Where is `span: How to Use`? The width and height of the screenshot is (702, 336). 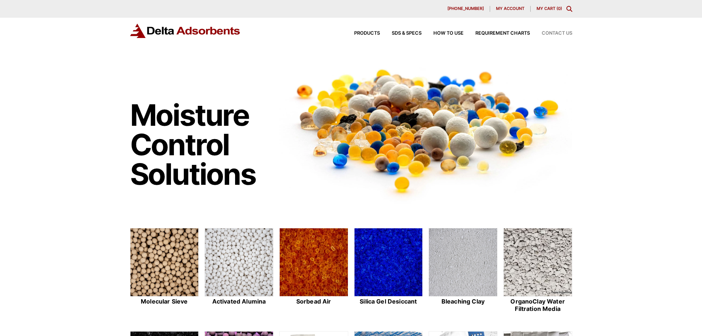 span: How to Use is located at coordinates (449, 33).